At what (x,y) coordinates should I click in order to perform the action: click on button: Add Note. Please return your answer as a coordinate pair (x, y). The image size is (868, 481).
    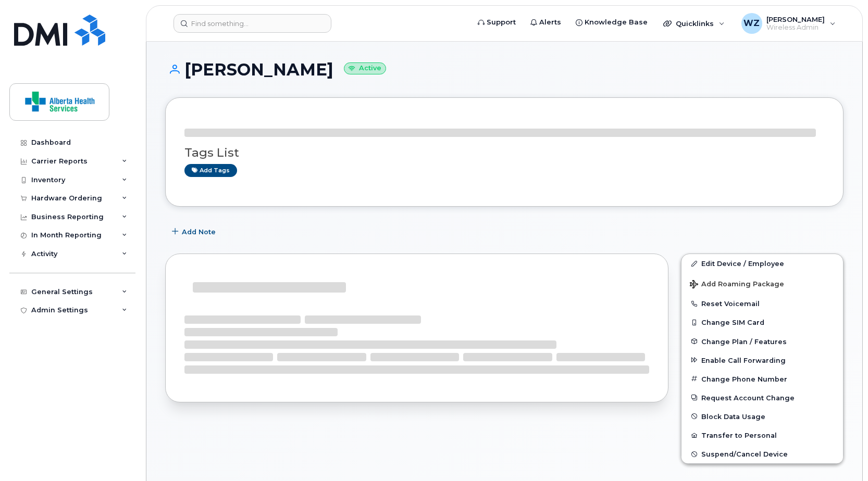
    Looking at the image, I should click on (195, 232).